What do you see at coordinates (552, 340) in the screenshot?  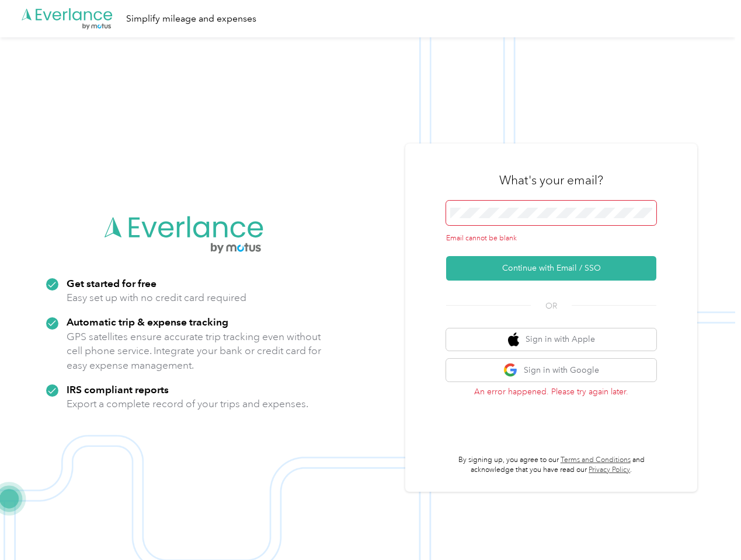 I see `button: apple logoSign in with Apple` at bounding box center [552, 340].